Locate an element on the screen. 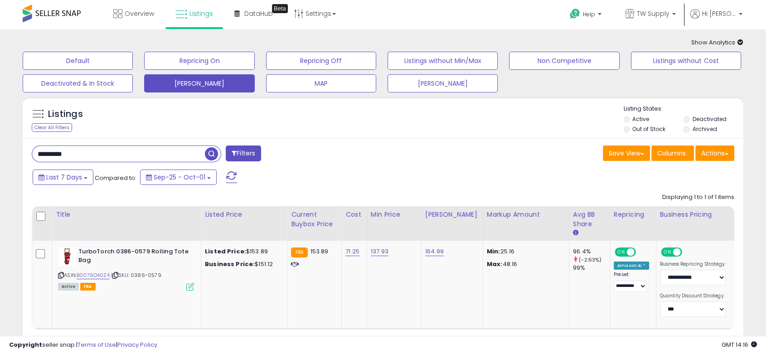 This screenshot has width=766, height=354. a: 164.99 is located at coordinates (434, 252).